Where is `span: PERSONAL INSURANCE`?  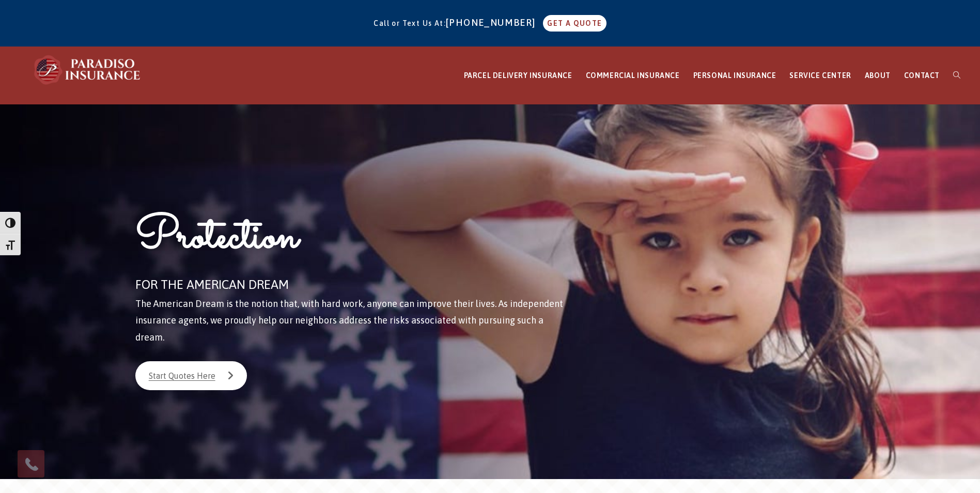
span: PERSONAL INSURANCE is located at coordinates (735, 75).